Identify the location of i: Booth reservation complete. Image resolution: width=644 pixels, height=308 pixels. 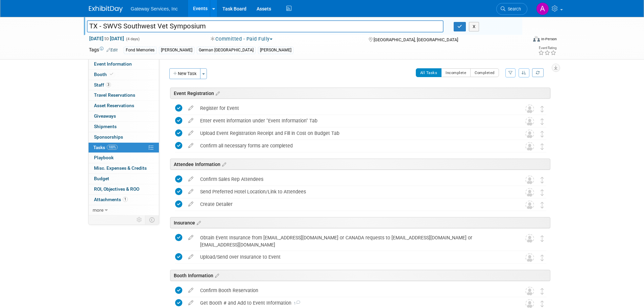
(111, 74).